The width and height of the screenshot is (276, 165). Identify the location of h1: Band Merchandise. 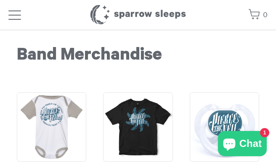
(138, 57).